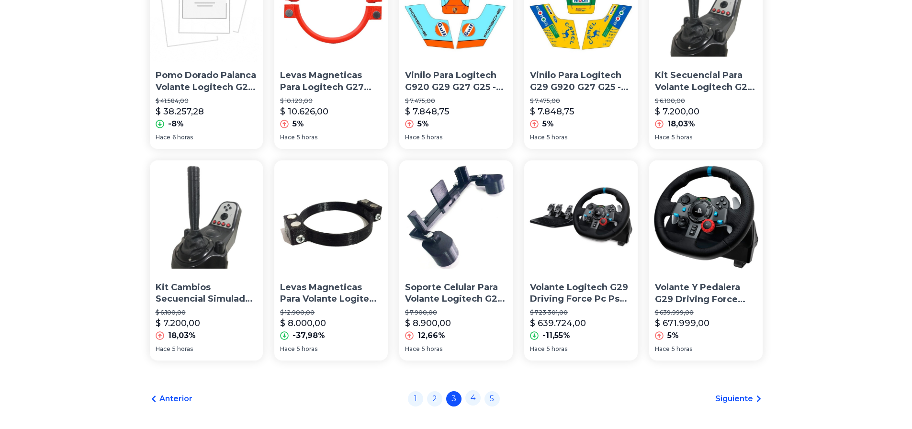  I want to click on p: Vinilo Para Logitech G920 G29 G27 G25 - Pegatinas Para Motor, so click(456, 81).